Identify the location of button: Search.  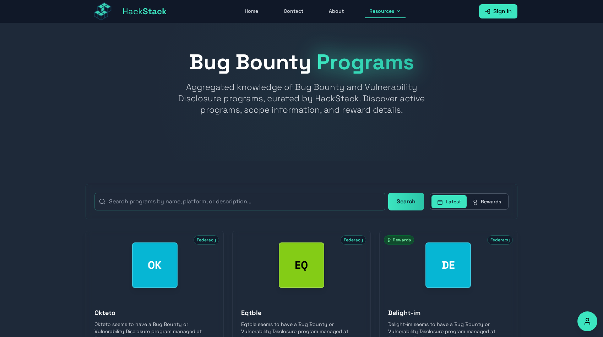
(406, 201).